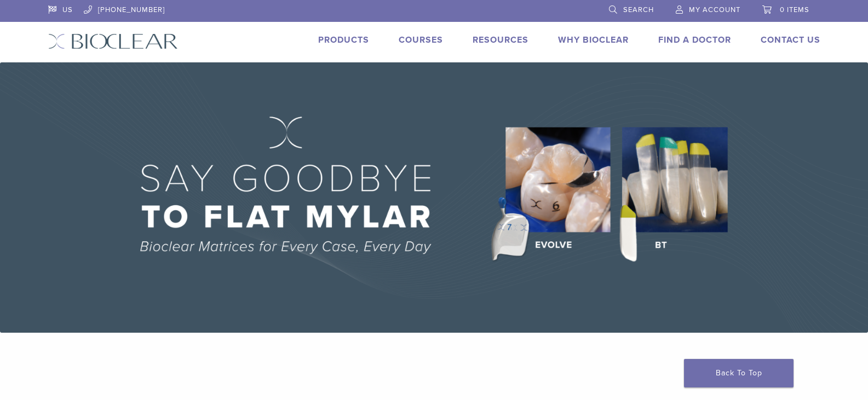  I want to click on a: Contact Us, so click(790, 40).